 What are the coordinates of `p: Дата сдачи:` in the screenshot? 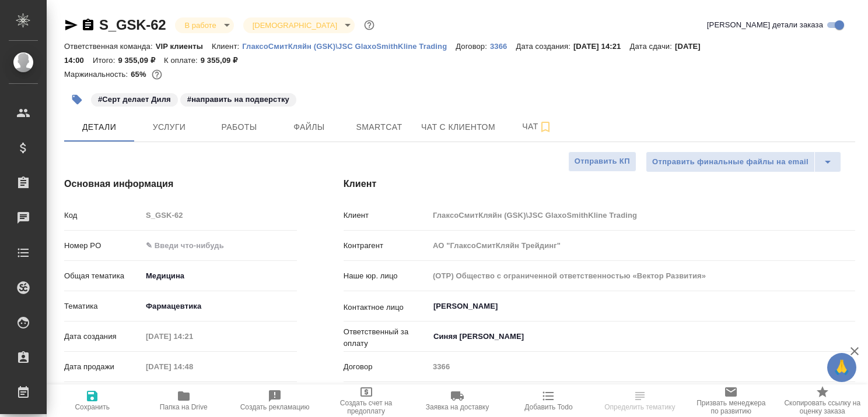 It's located at (652, 46).